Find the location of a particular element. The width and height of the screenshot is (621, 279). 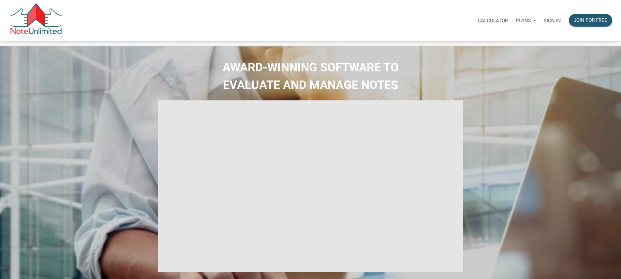

button: Plans is located at coordinates (526, 21).